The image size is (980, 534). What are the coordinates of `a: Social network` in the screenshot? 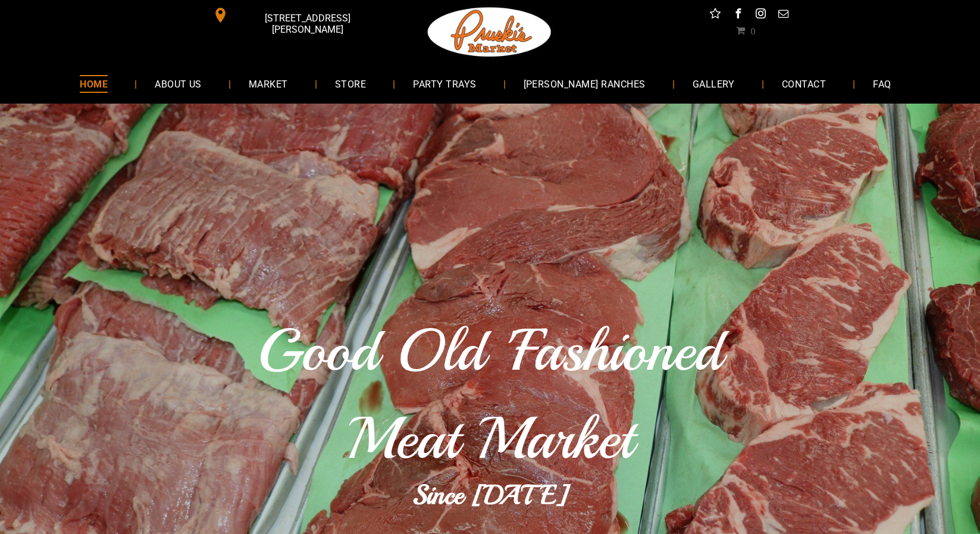 It's located at (715, 15).